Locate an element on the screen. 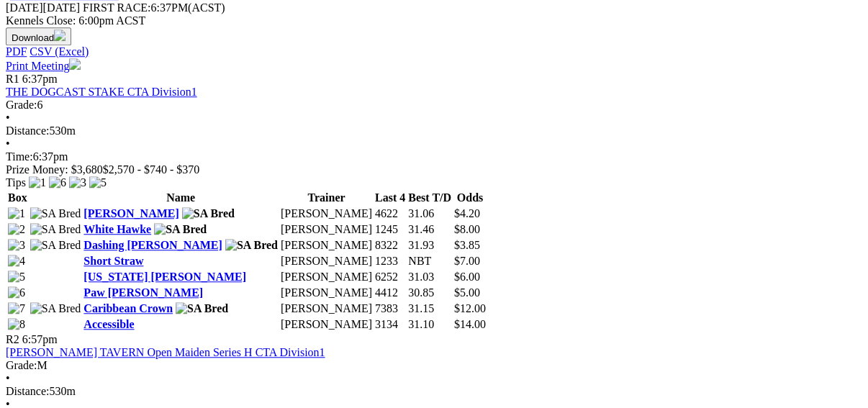 The width and height of the screenshot is (868, 408). span: Time: is located at coordinates (20, 156).